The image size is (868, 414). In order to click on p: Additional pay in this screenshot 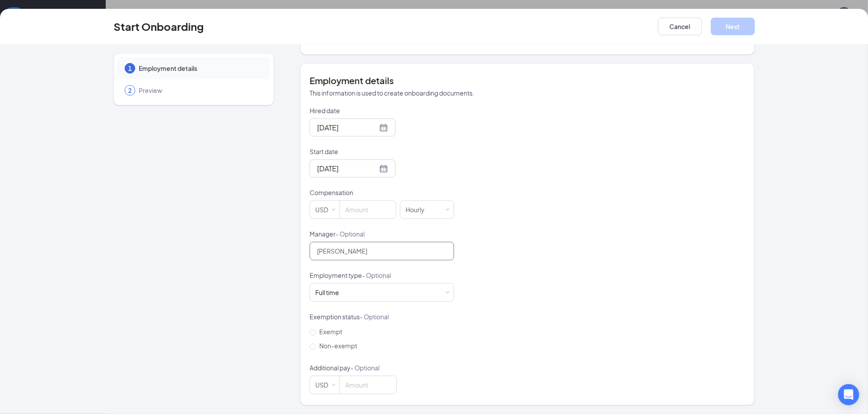, I will do `click(382, 368)`.